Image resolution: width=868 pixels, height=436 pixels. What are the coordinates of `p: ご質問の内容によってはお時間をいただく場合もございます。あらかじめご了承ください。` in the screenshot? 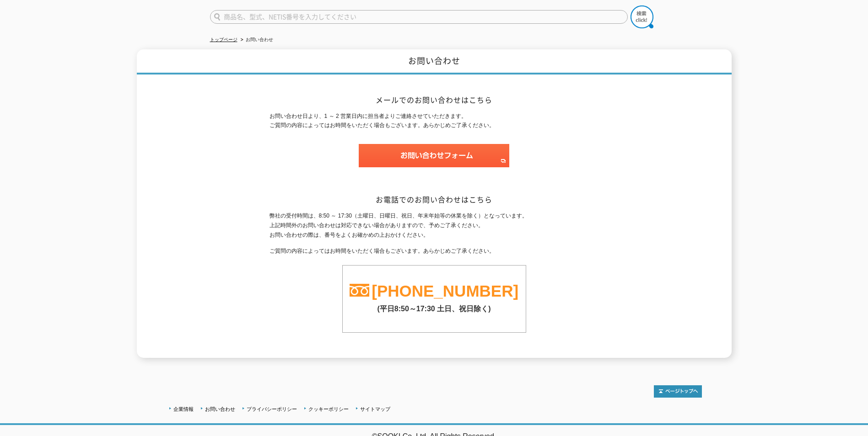 It's located at (434, 251).